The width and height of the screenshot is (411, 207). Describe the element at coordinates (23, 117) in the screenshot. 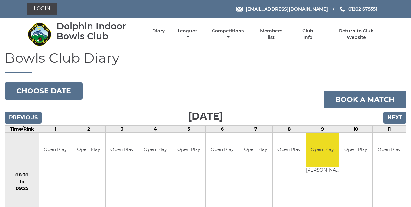

I see `input: Previous` at that location.